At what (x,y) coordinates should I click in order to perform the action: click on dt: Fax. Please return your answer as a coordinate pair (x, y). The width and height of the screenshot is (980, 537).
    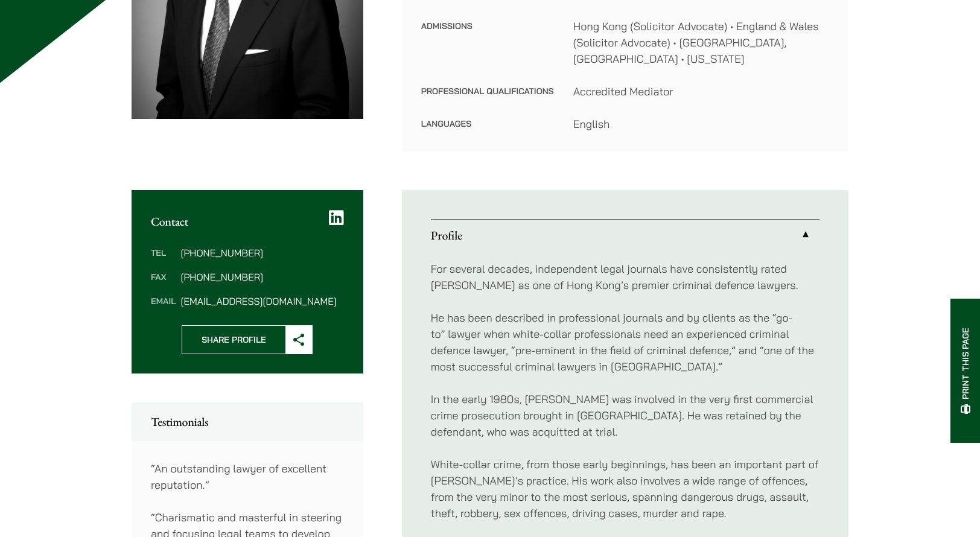
    Looking at the image, I should click on (163, 285).